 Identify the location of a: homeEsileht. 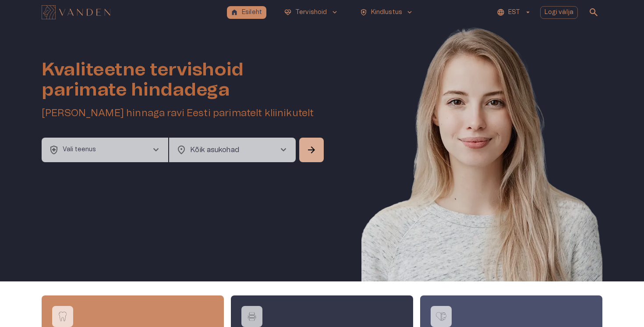
(246, 12).